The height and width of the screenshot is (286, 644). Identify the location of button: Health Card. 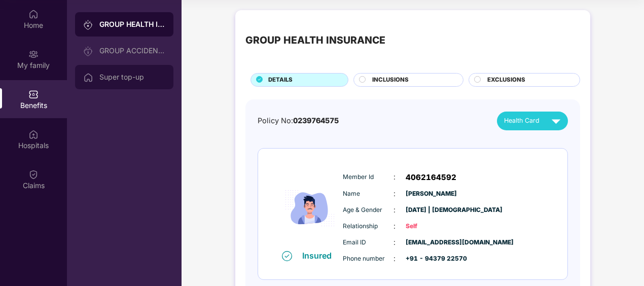
(532, 120).